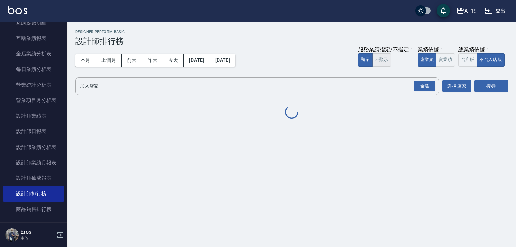 Image resolution: width=516 pixels, height=247 pixels. I want to click on button: save, so click(443, 11).